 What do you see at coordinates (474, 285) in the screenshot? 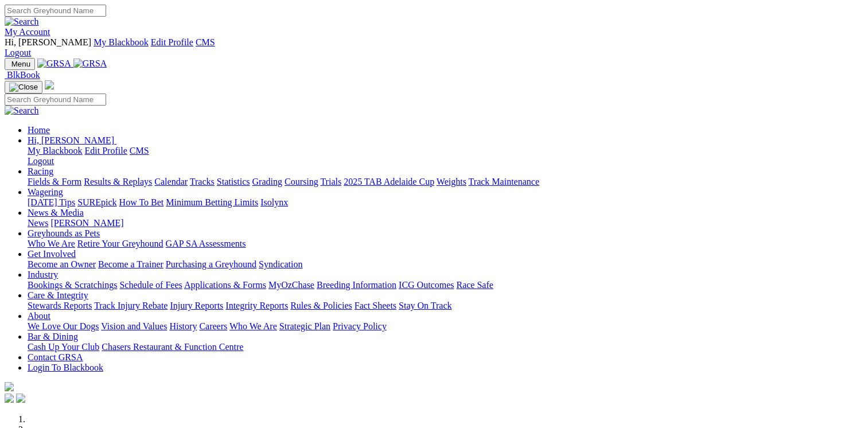
I see `a: Race Safe` at bounding box center [474, 285].